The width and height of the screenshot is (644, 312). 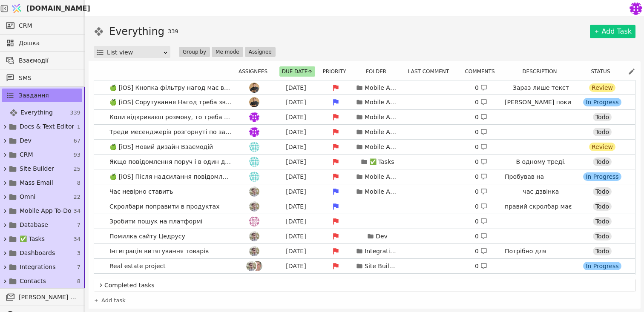 I want to click on img: m., so click(x=254, y=132).